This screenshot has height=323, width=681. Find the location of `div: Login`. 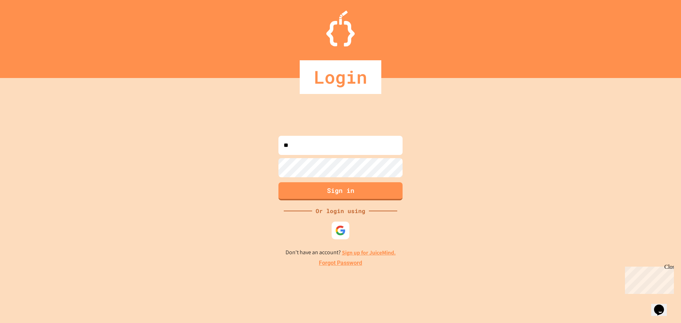

div: Login is located at coordinates (340, 77).